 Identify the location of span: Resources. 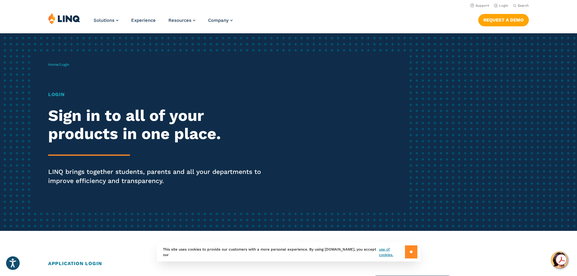
(180, 20).